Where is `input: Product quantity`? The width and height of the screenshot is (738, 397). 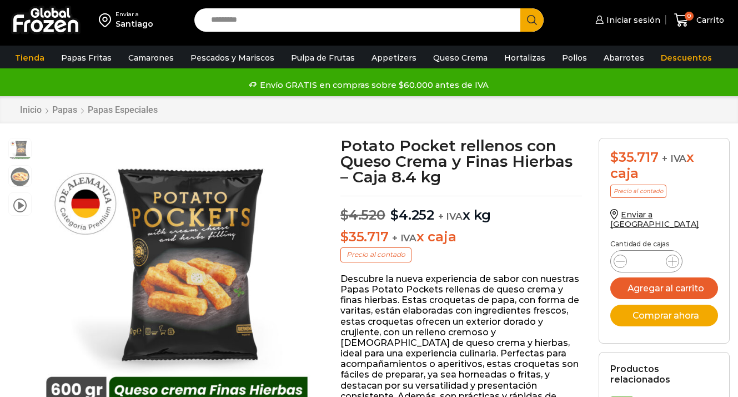
input: Product quantity is located at coordinates (647, 261).